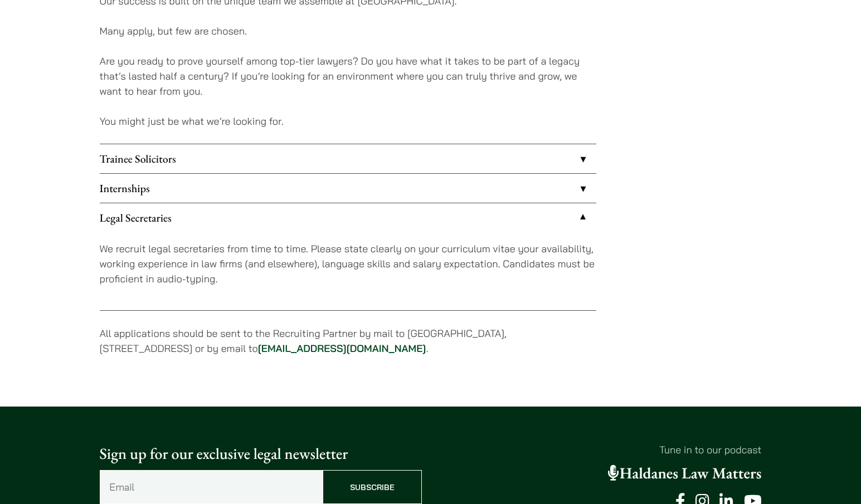 This screenshot has width=861, height=504. Describe the element at coordinates (685, 473) in the screenshot. I see `a: Haldanes Law Matters` at that location.